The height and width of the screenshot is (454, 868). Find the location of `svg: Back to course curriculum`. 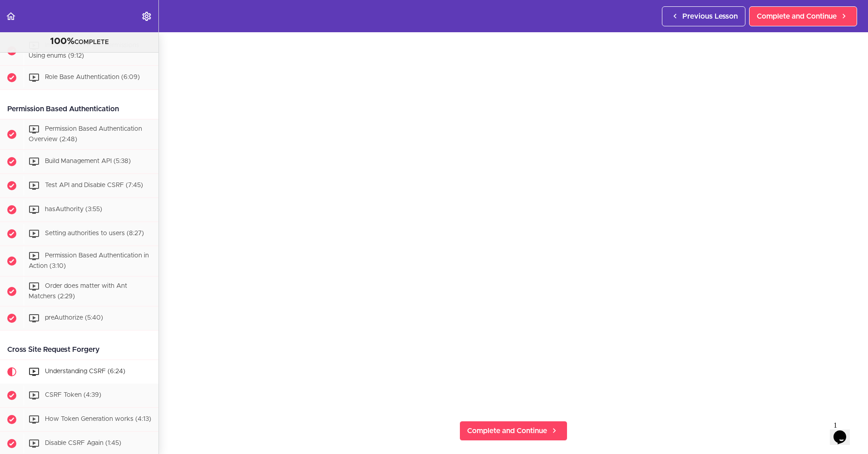

svg: Back to course curriculum is located at coordinates (11, 17).